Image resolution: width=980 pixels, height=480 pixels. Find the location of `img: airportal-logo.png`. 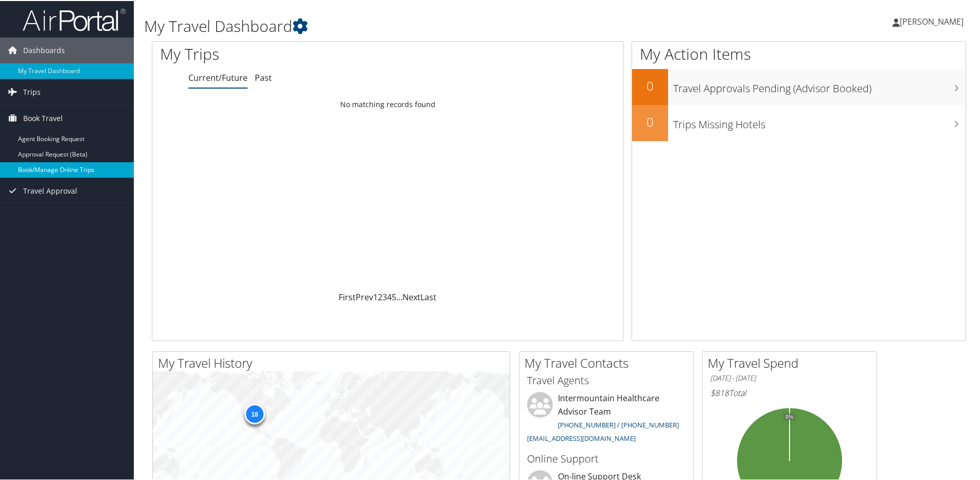

img: airportal-logo.png is located at coordinates (74, 19).